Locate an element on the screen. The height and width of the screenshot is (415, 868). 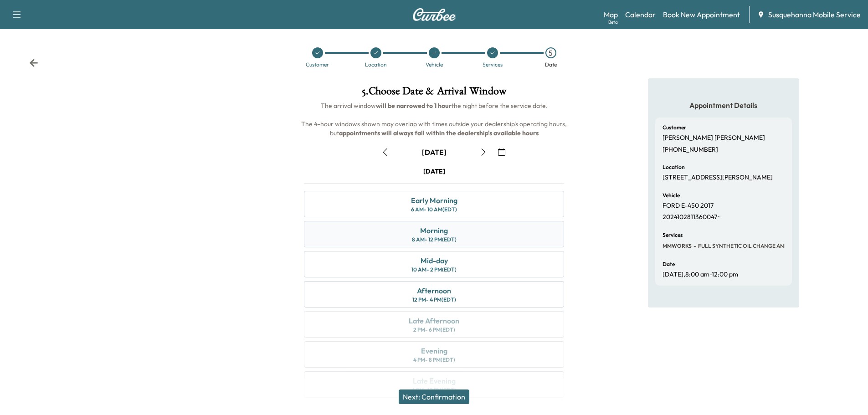
div: Vehicle is located at coordinates (434, 65).